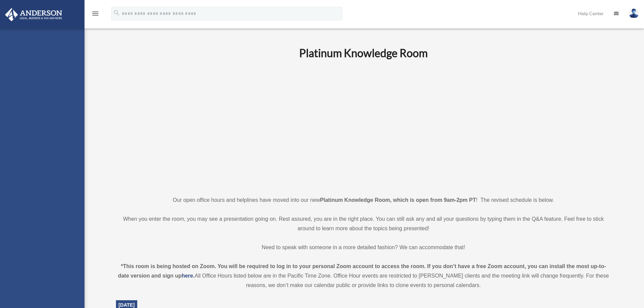 The width and height of the screenshot is (644, 308). Describe the element at coordinates (188, 275) in the screenshot. I see `strong: here` at that location.